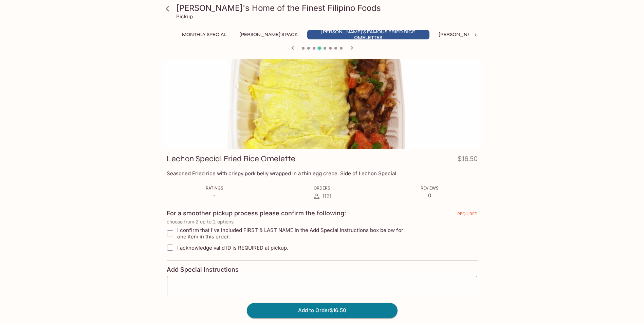 This screenshot has width=644, height=324. Describe the element at coordinates (322, 270) in the screenshot. I see `h4: Add Special Instructions` at that location.